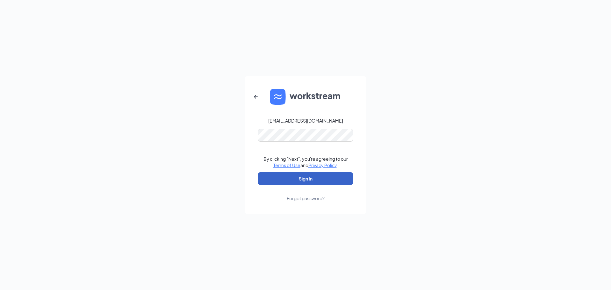 The height and width of the screenshot is (290, 611). What do you see at coordinates (256, 97) in the screenshot?
I see `svg: ArrowLeftNew` at bounding box center [256, 97].